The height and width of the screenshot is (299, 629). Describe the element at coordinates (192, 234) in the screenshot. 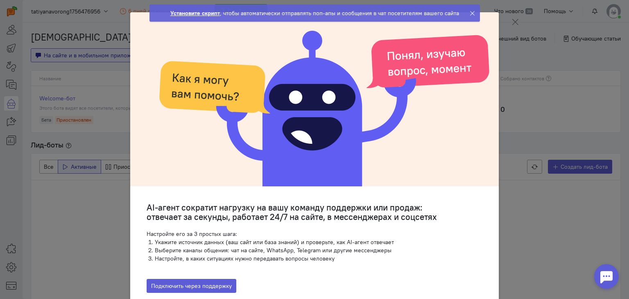

I see `span: Настройте его за 3 простых шага:` at that location.